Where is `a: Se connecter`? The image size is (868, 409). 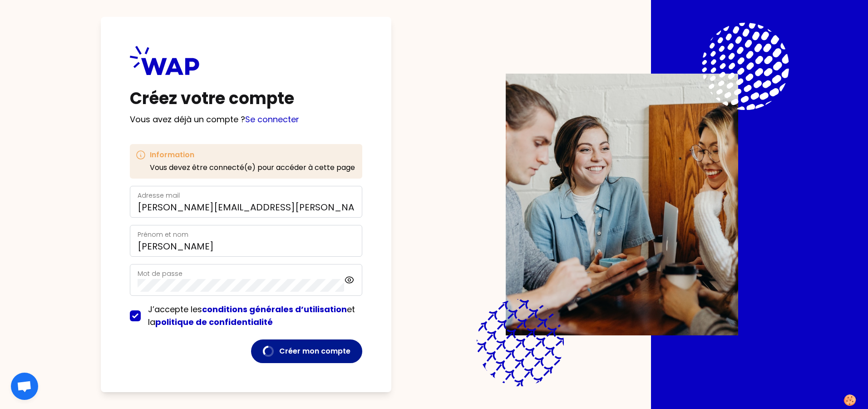 a: Se connecter is located at coordinates (272, 119).